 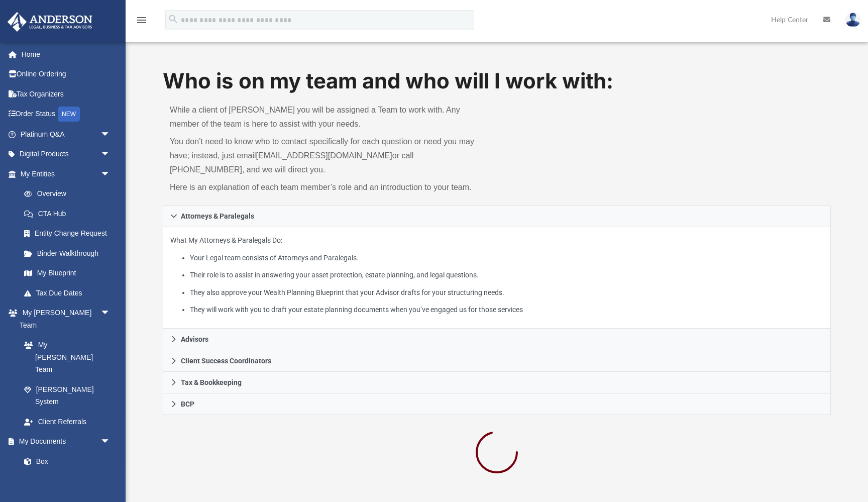 What do you see at coordinates (142, 20) in the screenshot?
I see `i: menu` at bounding box center [142, 20].